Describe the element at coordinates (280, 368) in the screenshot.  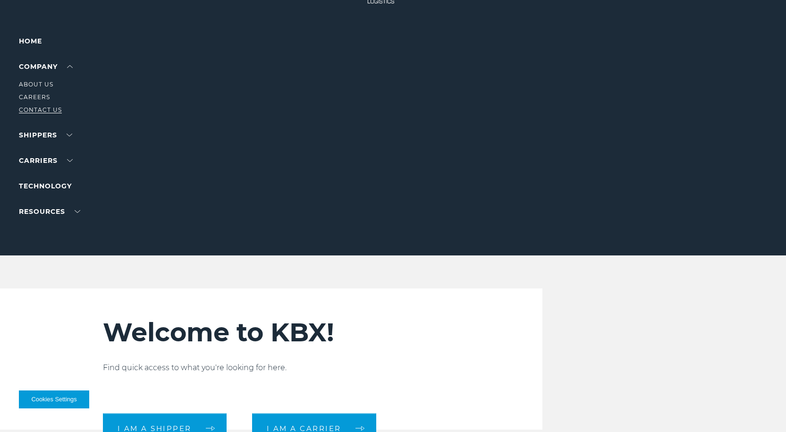
I see `p: Find quick access to what you're looking for here.` at that location.